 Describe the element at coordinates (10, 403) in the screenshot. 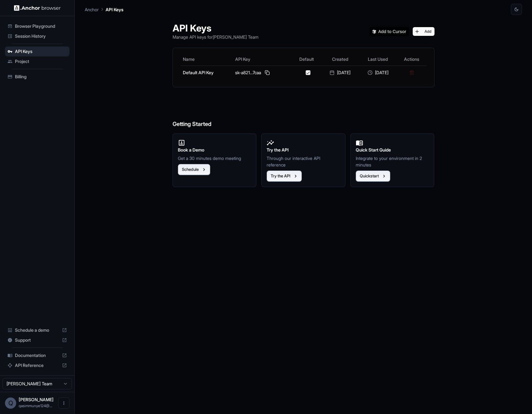

I see `div: Q` at that location.